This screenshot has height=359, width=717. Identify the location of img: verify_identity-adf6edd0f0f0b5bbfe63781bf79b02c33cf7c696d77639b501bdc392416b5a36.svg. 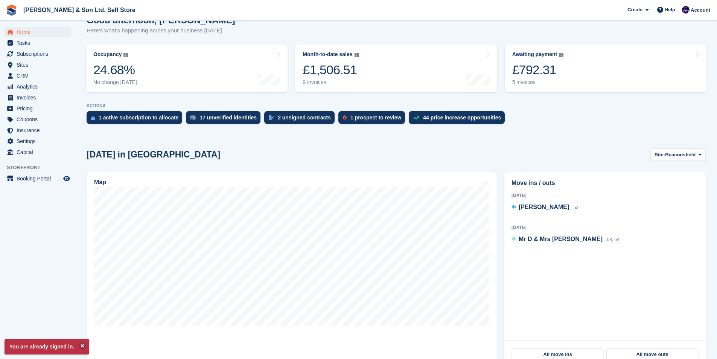
(193, 117).